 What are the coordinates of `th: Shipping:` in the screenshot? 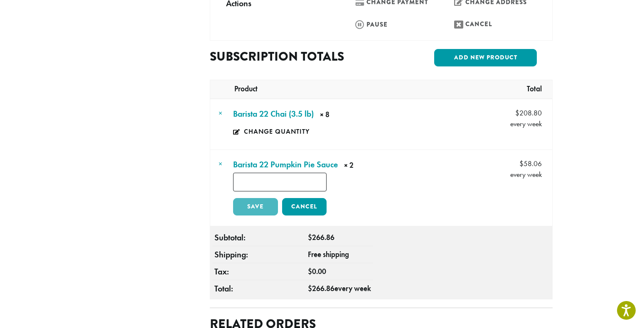 It's located at (259, 255).